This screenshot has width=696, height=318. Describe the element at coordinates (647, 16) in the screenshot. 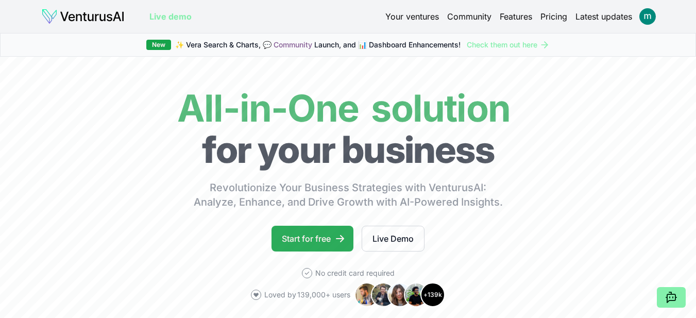

I see `img: ACg8ocK9LAJYE997ER-9agat7adluxgghwuW530EnvvagSEx9VmAXA=s96-c` at that location.